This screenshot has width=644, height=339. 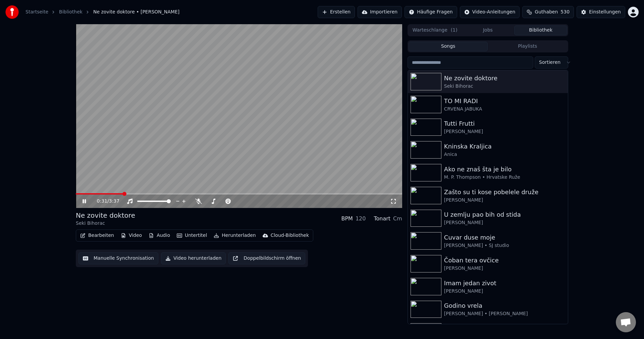 What do you see at coordinates (119, 258) in the screenshot?
I see `button: Manuelle Synchronisation` at bounding box center [119, 258].